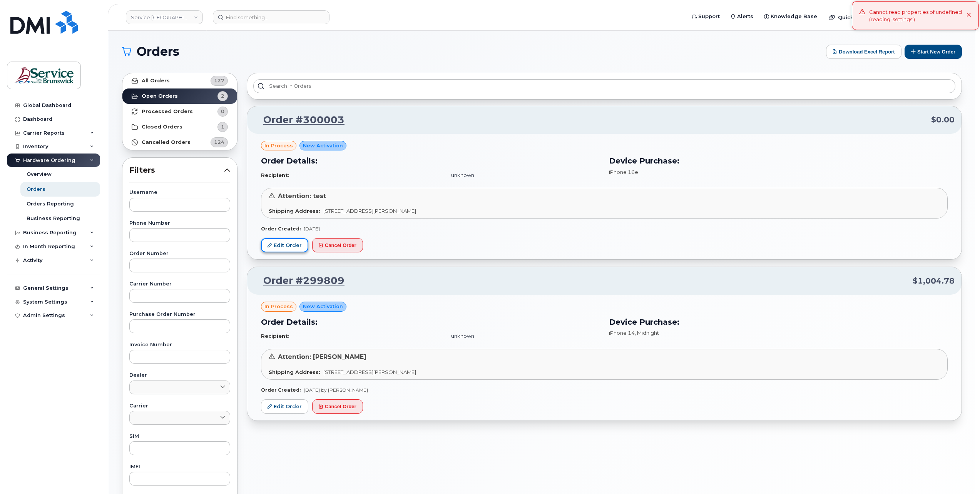  Describe the element at coordinates (180, 193) in the screenshot. I see `label: Username` at that location.